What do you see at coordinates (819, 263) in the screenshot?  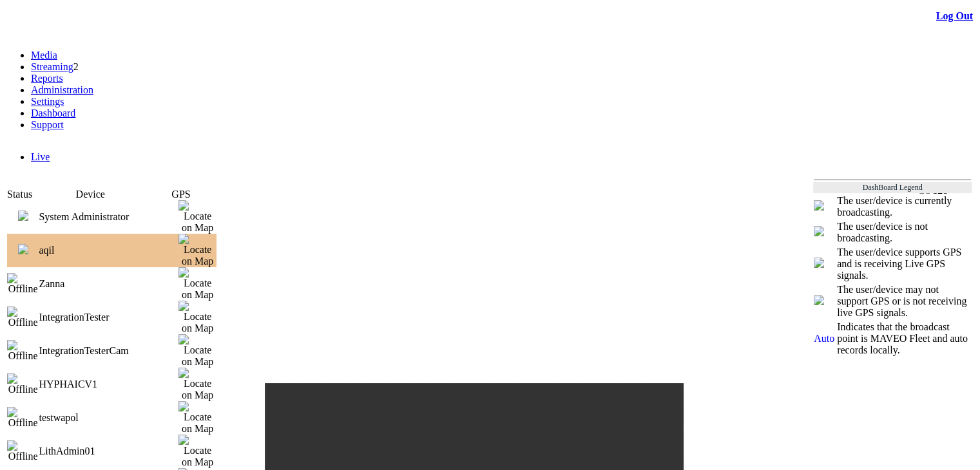 I see `img: crosshair_blue.png` at bounding box center [819, 263].